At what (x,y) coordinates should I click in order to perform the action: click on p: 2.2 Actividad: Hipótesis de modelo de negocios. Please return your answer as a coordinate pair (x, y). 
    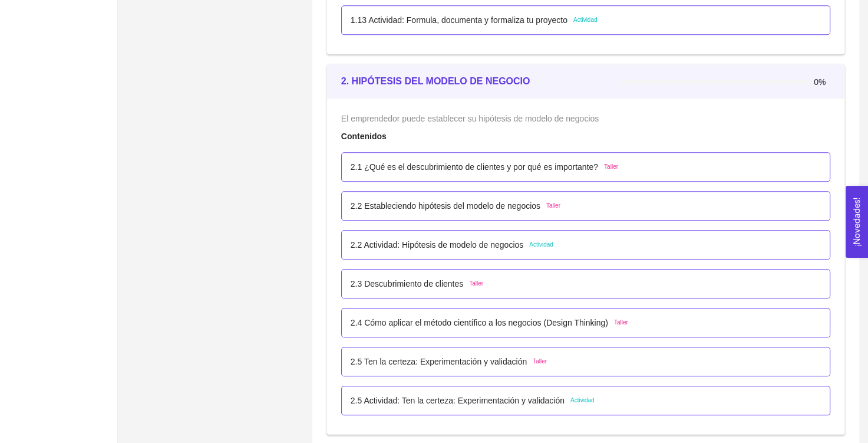
    Looking at the image, I should click on (437, 245).